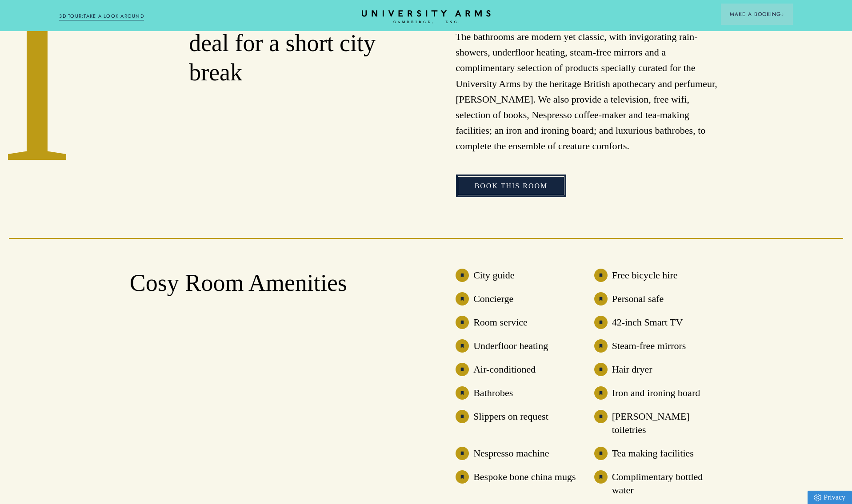 The width and height of the screenshot is (852, 504). What do you see at coordinates (829, 498) in the screenshot?
I see `a: Privacy` at bounding box center [829, 498].